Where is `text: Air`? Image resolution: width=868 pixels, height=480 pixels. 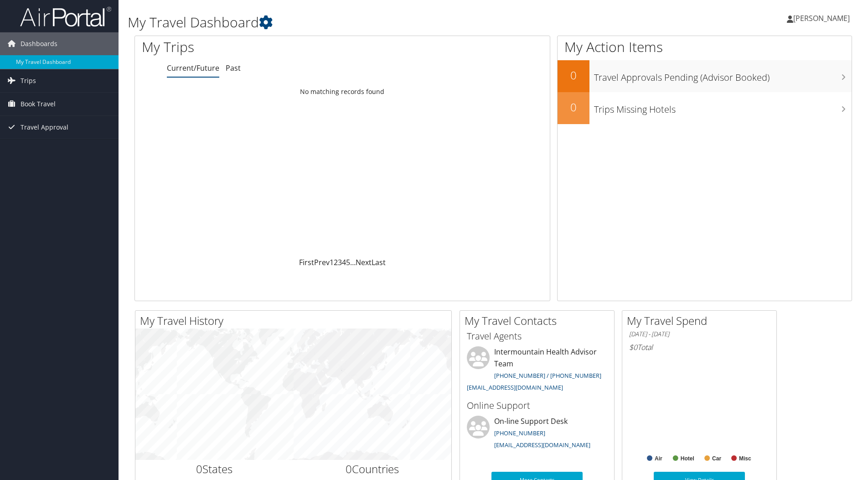 text: Air is located at coordinates (658, 458).